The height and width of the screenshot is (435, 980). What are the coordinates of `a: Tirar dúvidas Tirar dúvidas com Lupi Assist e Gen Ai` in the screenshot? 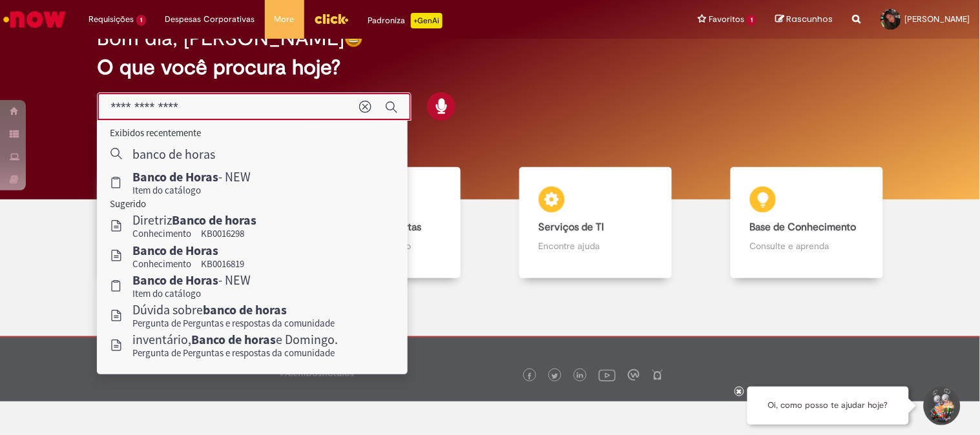 It's located at (173, 223).